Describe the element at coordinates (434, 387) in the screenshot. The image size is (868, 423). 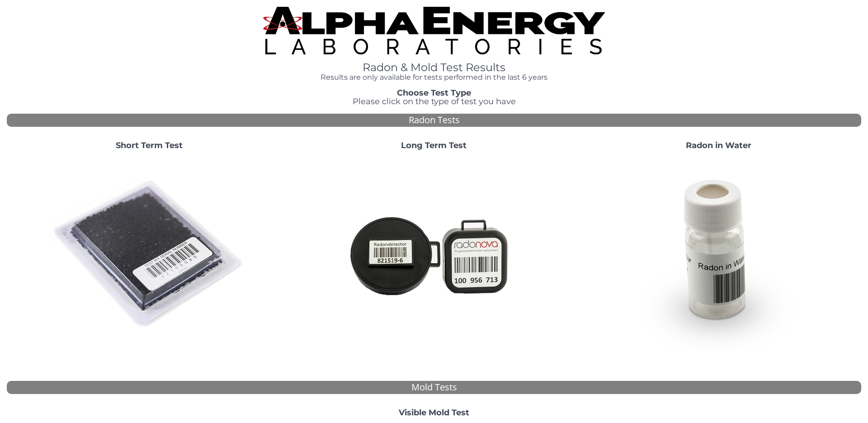
I see `div: Mold Tests` at that location.